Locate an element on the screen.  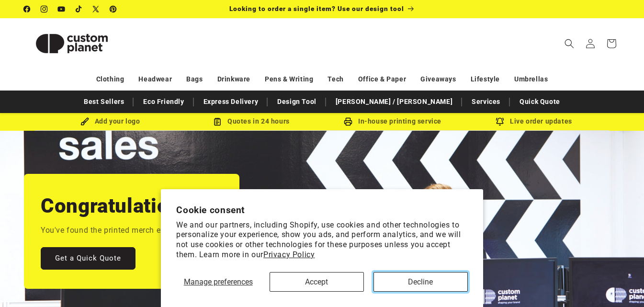
span: Looking to order a single item? Use our design tool is located at coordinates (317, 8).